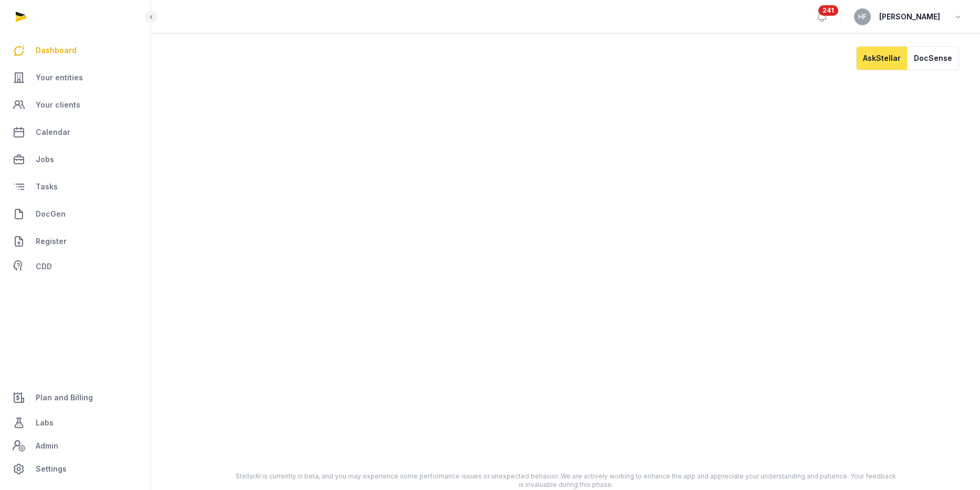 This screenshot has width=980, height=490. What do you see at coordinates (881, 58) in the screenshot?
I see `button: AskStellar` at bounding box center [881, 58].